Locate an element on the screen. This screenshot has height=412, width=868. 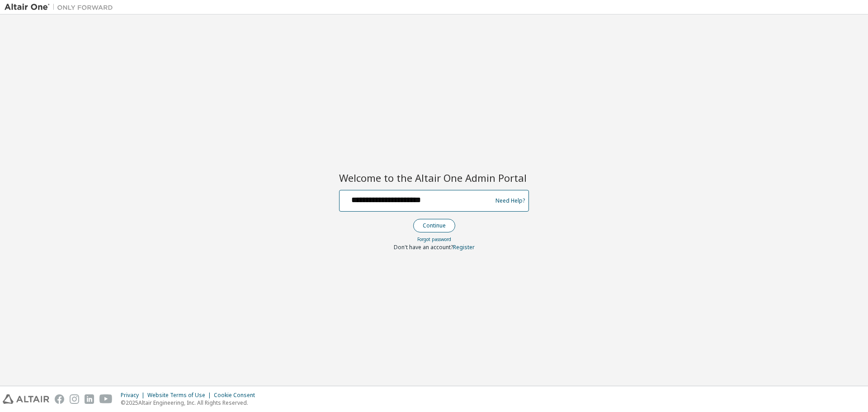
div: Privacy is located at coordinates (134, 395).